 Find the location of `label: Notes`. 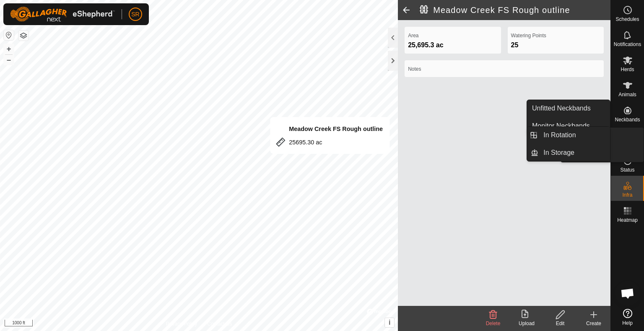

label: Notes is located at coordinates (504, 69).